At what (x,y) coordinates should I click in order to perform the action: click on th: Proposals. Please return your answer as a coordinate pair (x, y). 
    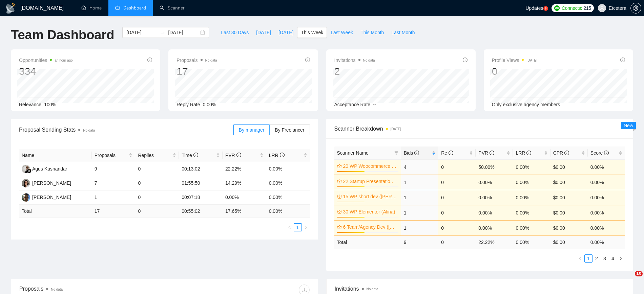
    Looking at the image, I should click on (113, 155).